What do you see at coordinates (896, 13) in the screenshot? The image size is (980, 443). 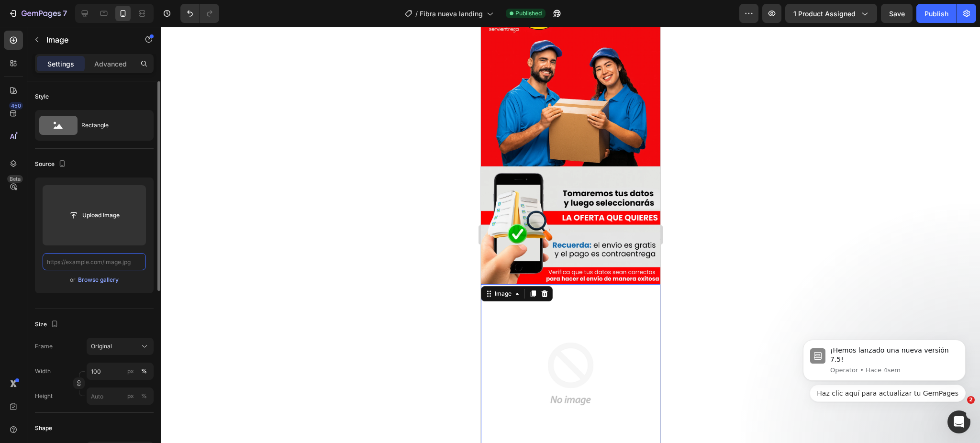 I see `button: Save` at bounding box center [896, 13].